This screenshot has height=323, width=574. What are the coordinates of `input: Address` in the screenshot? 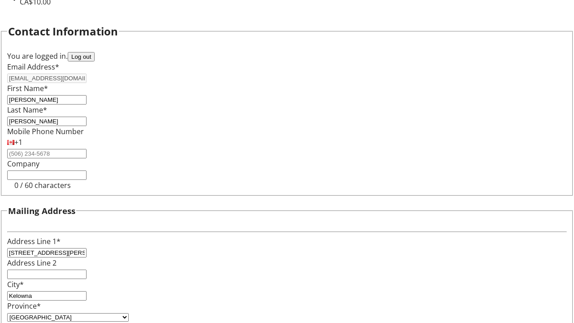 It's located at (47, 252).